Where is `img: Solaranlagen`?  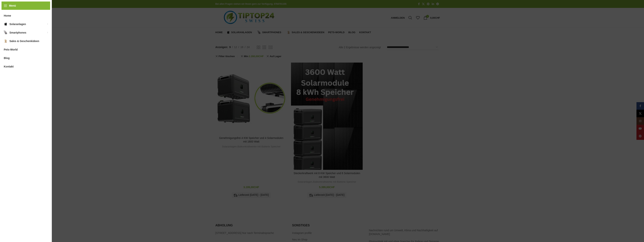
img: Solaranlagen is located at coordinates (6, 24).